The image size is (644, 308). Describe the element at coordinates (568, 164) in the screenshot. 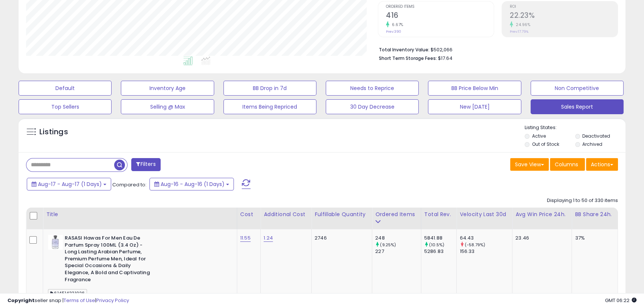

I see `button: Columns` at that location.